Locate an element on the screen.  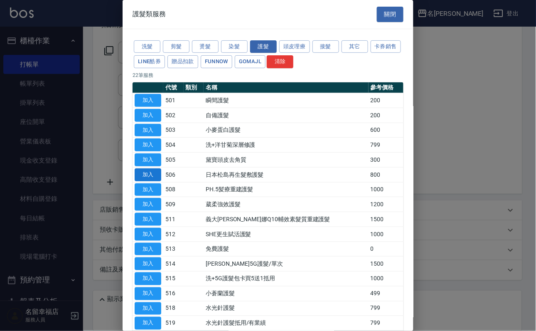
td: 0 is located at coordinates (386, 249).